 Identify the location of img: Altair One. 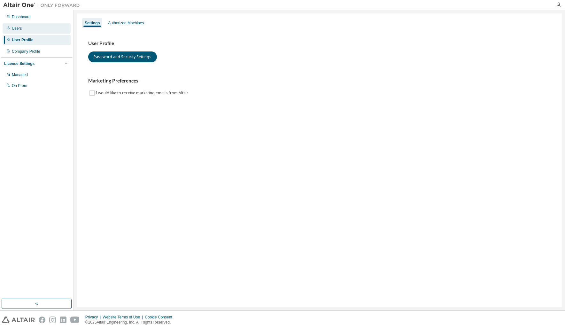
(43, 5).